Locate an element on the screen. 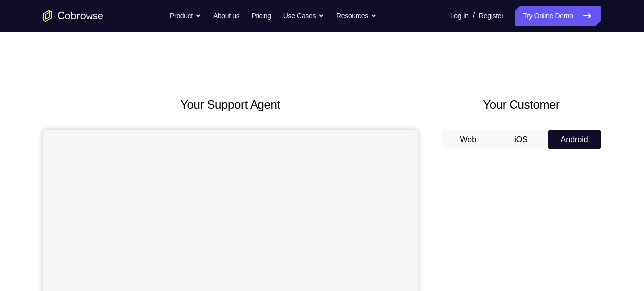 The width and height of the screenshot is (644, 291). h2: Your Customer is located at coordinates (522, 105).